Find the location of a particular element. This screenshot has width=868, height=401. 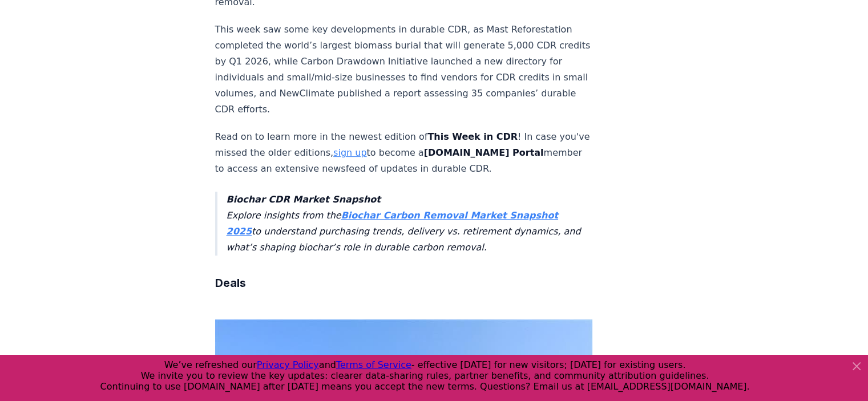

strong: This Week in CDR is located at coordinates (473, 137).